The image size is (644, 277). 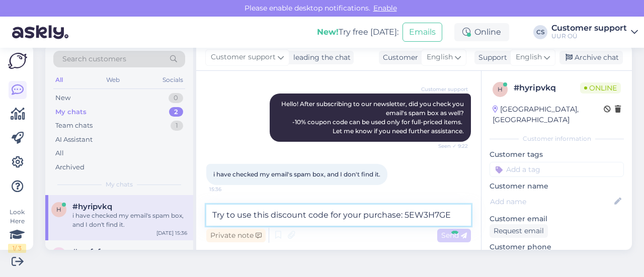 I want to click on span: My chats, so click(x=119, y=184).